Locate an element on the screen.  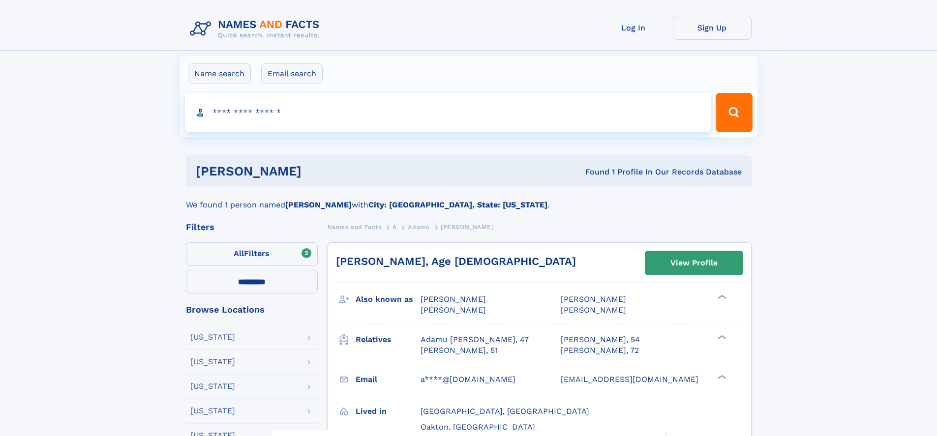
button: Search Button is located at coordinates (734, 113).